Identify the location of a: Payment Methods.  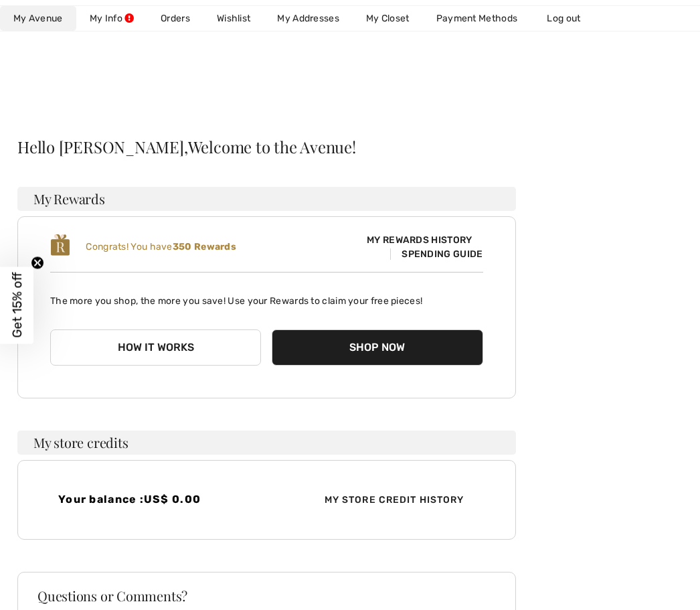
(477, 18).